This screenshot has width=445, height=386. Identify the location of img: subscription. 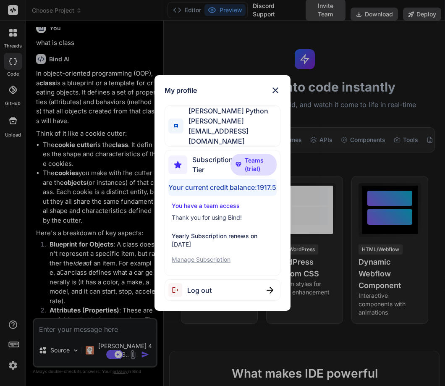
(178, 165).